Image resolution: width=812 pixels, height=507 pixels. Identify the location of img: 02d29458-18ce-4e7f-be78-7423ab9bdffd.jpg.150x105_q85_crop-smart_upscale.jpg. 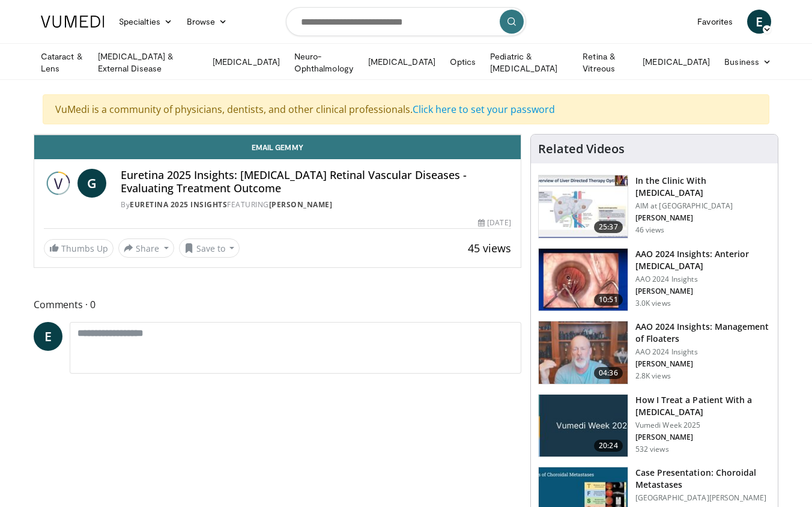
(583, 426).